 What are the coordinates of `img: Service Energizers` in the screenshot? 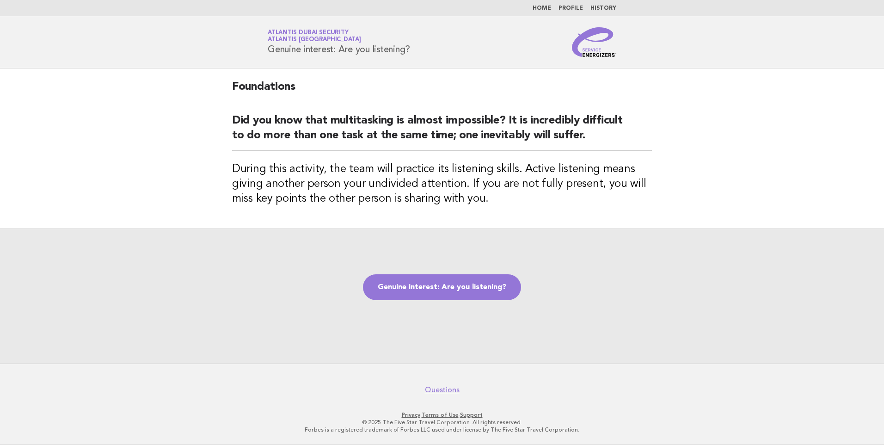 It's located at (594, 42).